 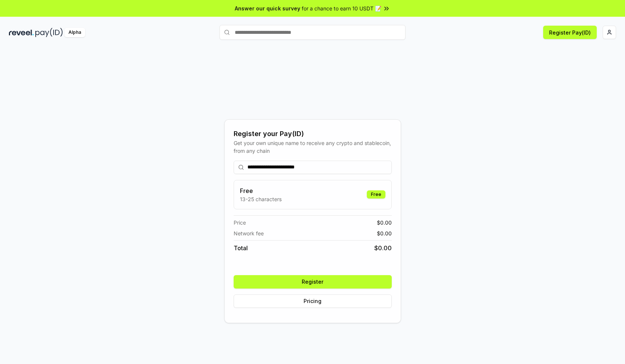 What do you see at coordinates (342, 8) in the screenshot?
I see `span: for a chance to earn 10 USDT 📝` at bounding box center [342, 8].